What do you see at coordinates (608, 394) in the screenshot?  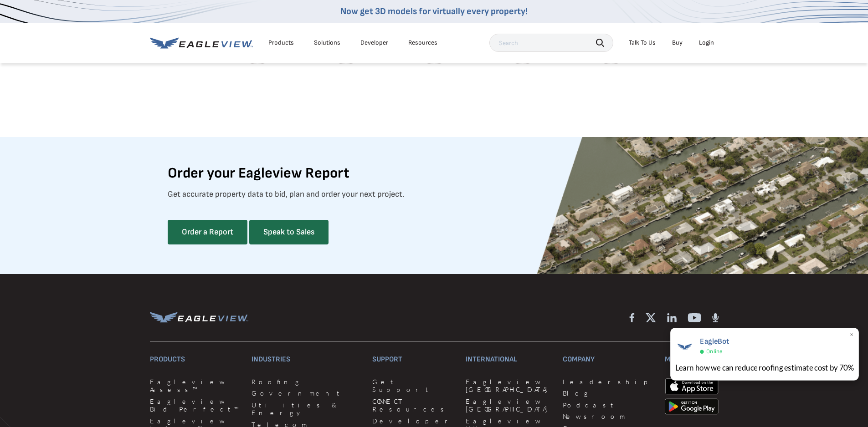 I see `a: Blog` at bounding box center [608, 394].